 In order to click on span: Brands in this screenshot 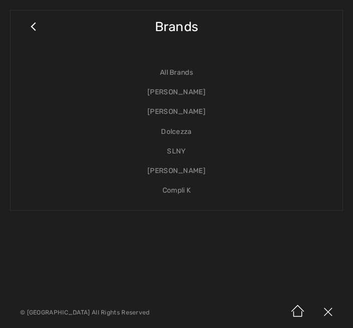, I will do `click(176, 27)`.